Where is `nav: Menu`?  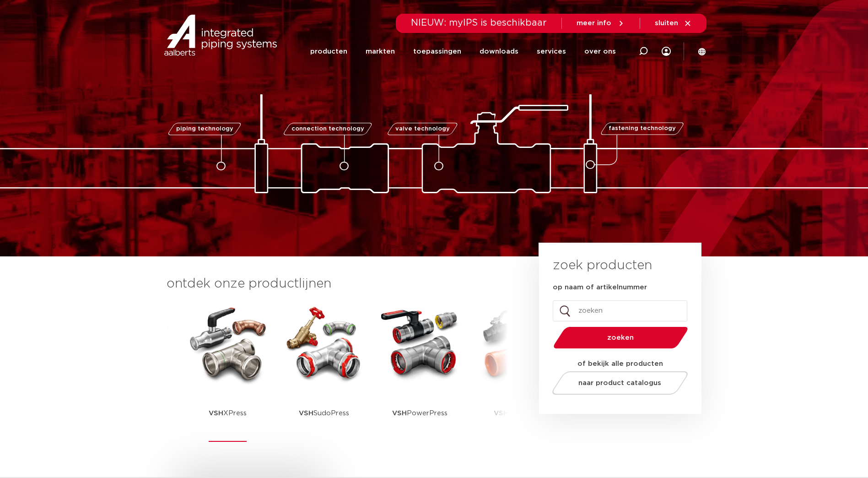
nav: Menu is located at coordinates (463, 51).